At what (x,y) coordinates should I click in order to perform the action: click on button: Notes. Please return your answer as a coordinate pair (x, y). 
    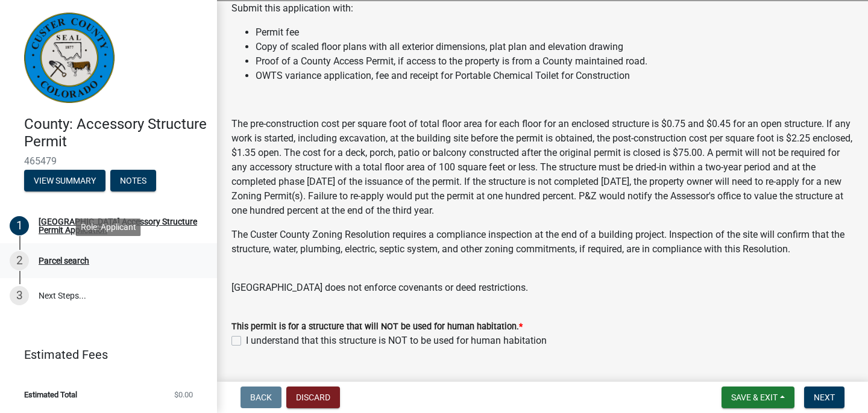
    Looking at the image, I should click on (133, 181).